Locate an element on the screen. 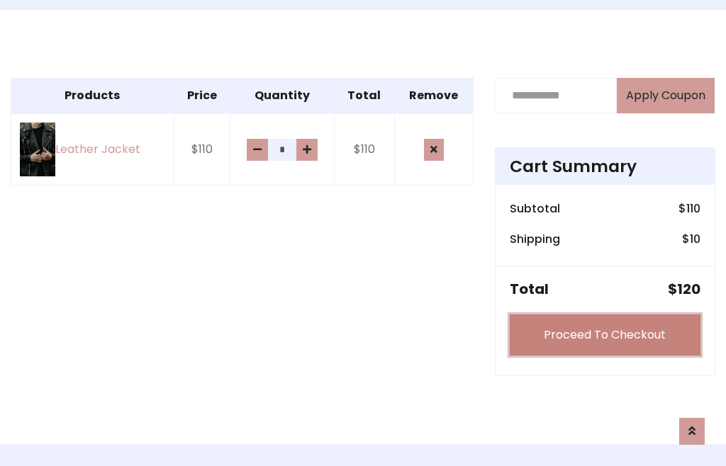 The height and width of the screenshot is (466, 726). th: Remove is located at coordinates (433, 96).